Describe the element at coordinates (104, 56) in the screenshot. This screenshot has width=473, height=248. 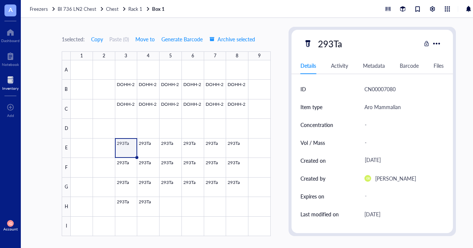
I see `div: 2` at that location.